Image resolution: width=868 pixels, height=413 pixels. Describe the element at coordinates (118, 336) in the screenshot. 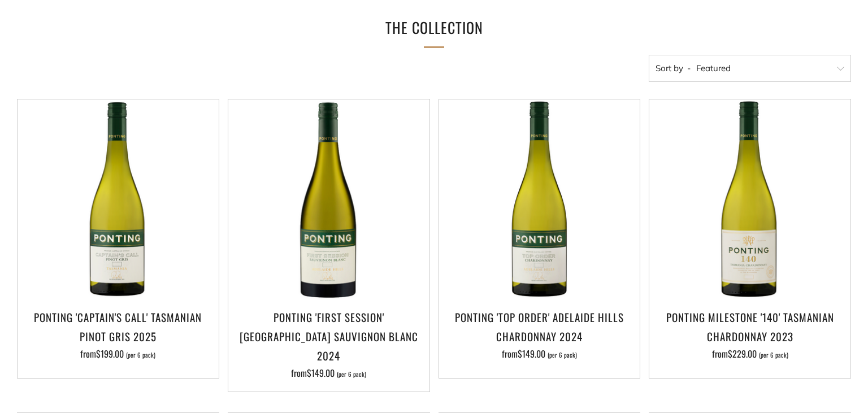

I see `a: Ponting 'Captain's Call' Tasmanian Pinot Gris 2025 from$199.00 (per 6 pack)` at that location.